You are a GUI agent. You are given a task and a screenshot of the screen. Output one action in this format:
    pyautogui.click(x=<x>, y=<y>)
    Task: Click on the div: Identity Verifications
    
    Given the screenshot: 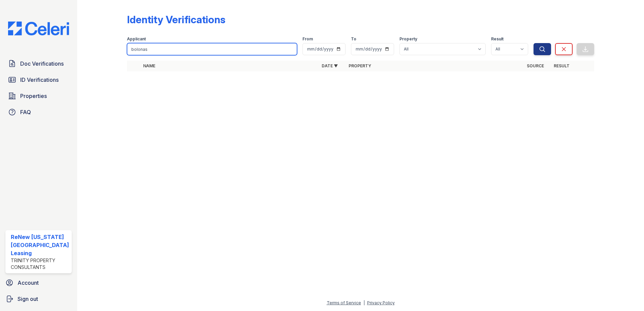 What is the action you would take?
    pyautogui.click(x=176, y=19)
    